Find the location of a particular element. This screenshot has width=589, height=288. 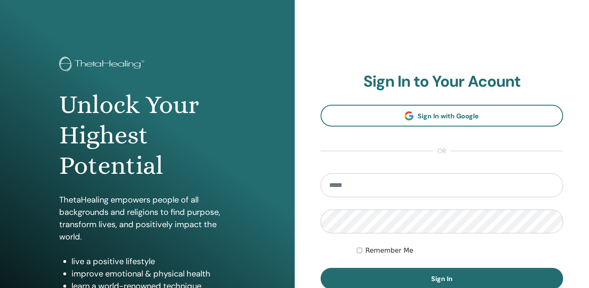

h2: Sign In to Your Acount is located at coordinates (442, 82).